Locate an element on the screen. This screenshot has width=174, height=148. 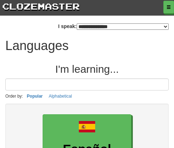
button: Alphabetical is located at coordinates (60, 96).